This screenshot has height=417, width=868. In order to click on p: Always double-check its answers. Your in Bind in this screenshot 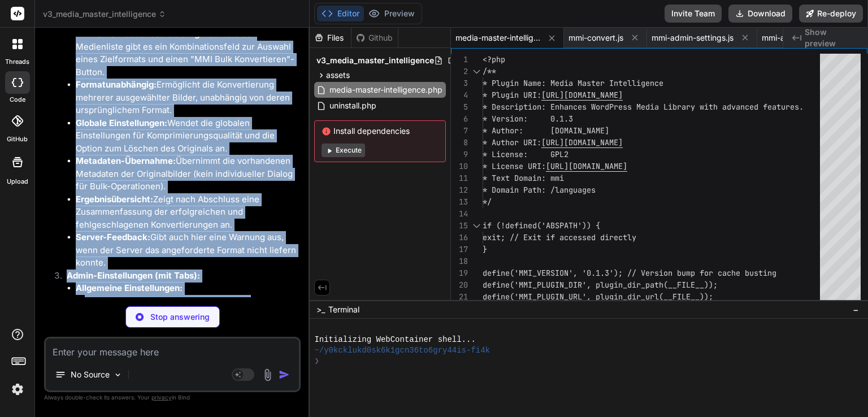, I will do `click(173, 397)`.